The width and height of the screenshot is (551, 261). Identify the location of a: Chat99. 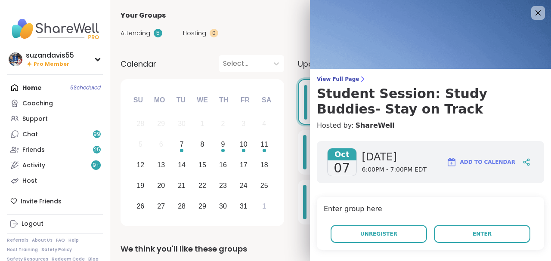
(55, 134).